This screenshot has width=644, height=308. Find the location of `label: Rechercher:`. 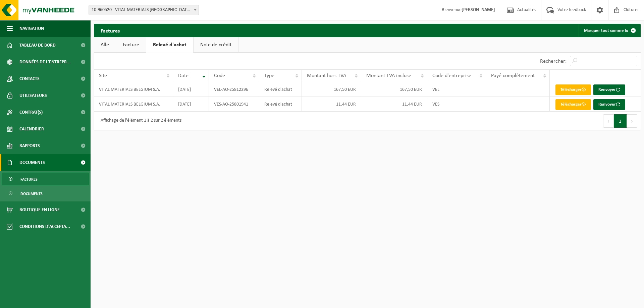

label: Rechercher: is located at coordinates (553, 61).